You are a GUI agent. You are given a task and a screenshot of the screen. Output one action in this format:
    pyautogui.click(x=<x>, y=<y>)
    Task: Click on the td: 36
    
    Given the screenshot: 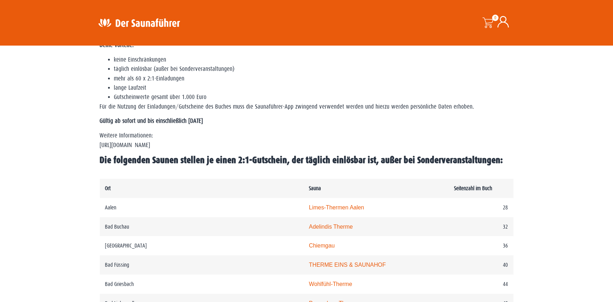 What is the action you would take?
    pyautogui.click(x=481, y=246)
    